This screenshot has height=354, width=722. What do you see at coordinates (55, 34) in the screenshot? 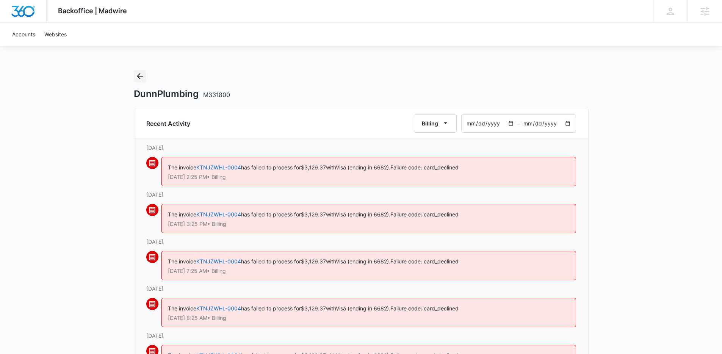
I see `a: Websites` at bounding box center [55, 34].